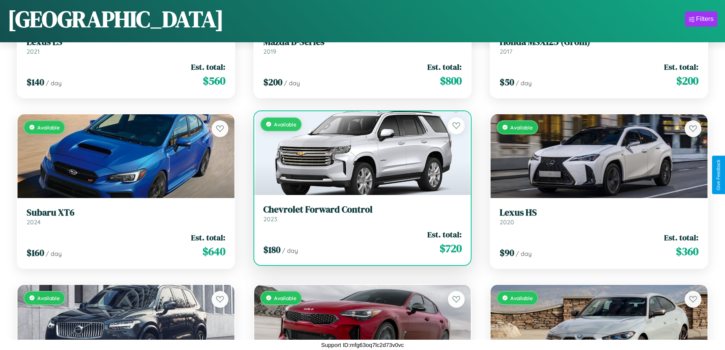  I want to click on h3: Lexus HS, so click(599, 212).